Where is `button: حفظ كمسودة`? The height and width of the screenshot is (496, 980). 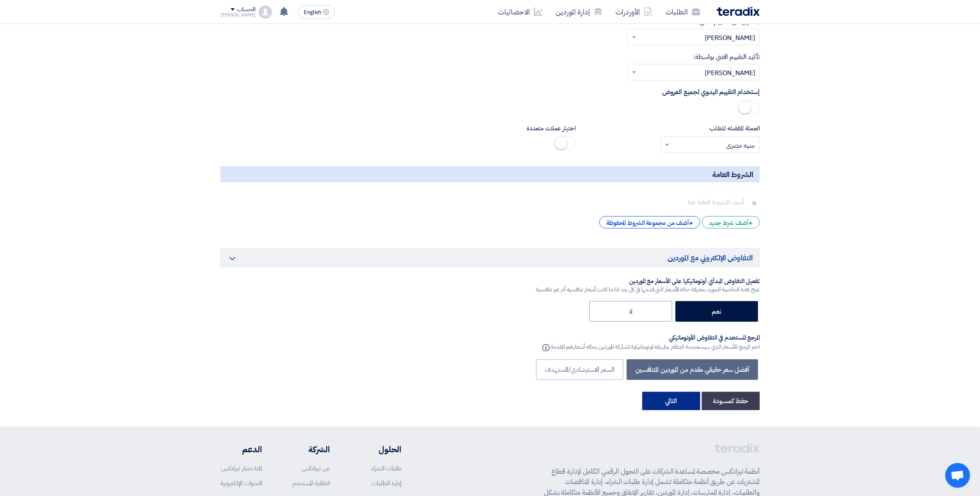
button: حفظ كمسودة is located at coordinates (730, 402).